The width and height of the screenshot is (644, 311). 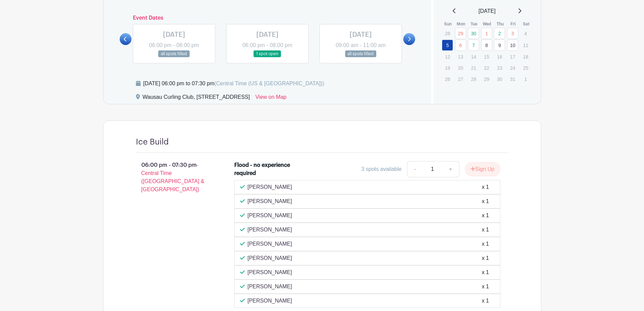 What do you see at coordinates (267, 18) in the screenshot?
I see `h6: Event Dates` at bounding box center [267, 18].